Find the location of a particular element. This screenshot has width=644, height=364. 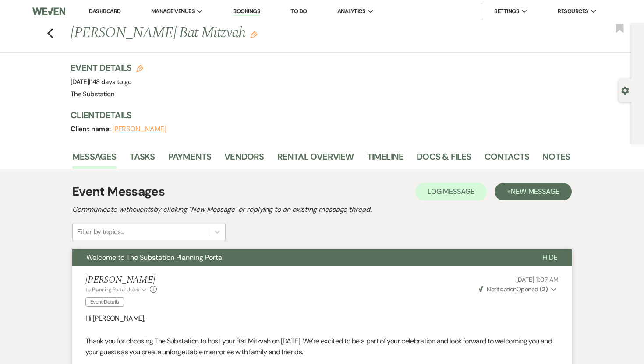

span: Event Details is located at coordinates (104, 302).